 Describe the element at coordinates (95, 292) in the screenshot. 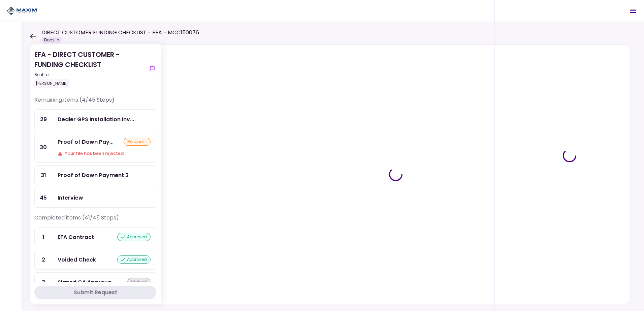

I see `button: Submit Request` at that location.